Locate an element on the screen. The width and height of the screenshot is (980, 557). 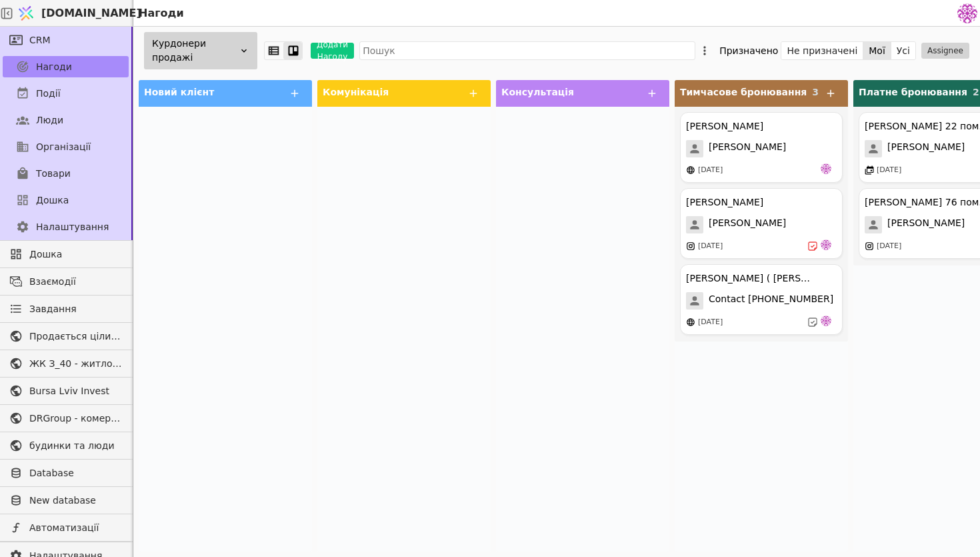
span: Організації is located at coordinates (63, 146).